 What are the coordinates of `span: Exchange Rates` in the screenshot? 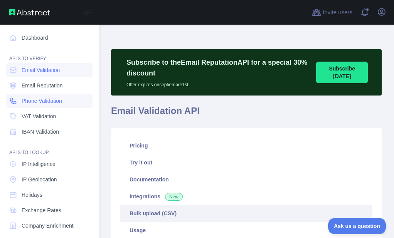 It's located at (41, 210).